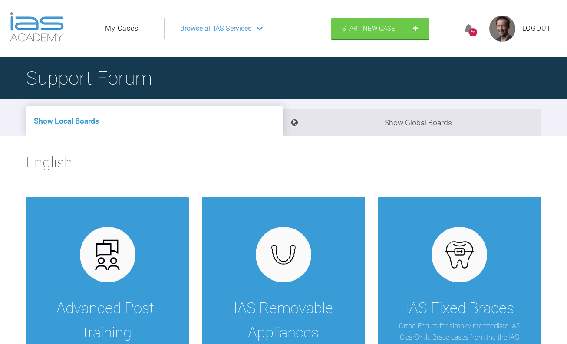  I want to click on a: My Cases, so click(122, 29).